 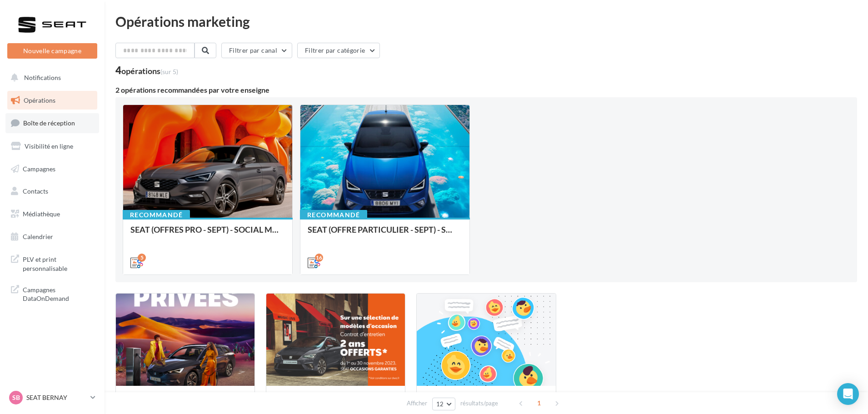 I want to click on span: Calendrier, so click(x=38, y=237).